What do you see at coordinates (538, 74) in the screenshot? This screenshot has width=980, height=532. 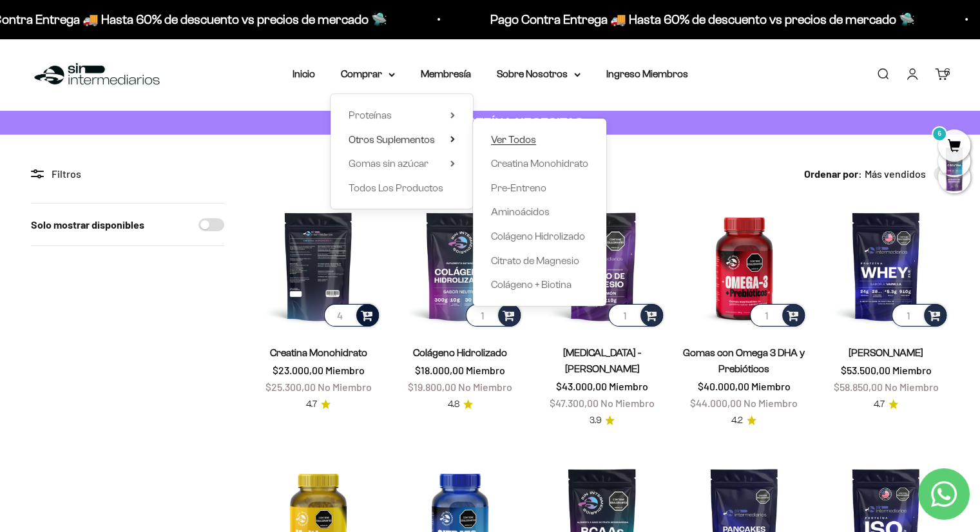 I see `summary: Sobre Nosotros` at bounding box center [538, 74].